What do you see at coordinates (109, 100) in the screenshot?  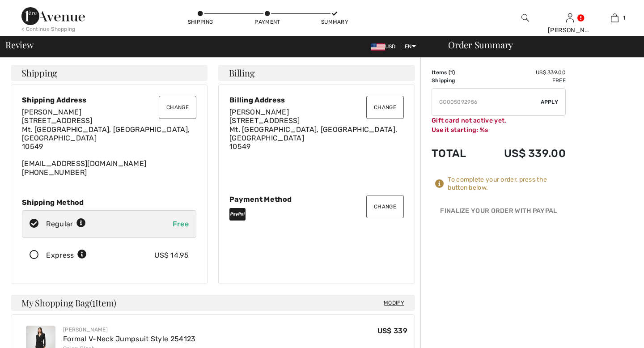 I see `div: Shipping Address` at bounding box center [109, 100].